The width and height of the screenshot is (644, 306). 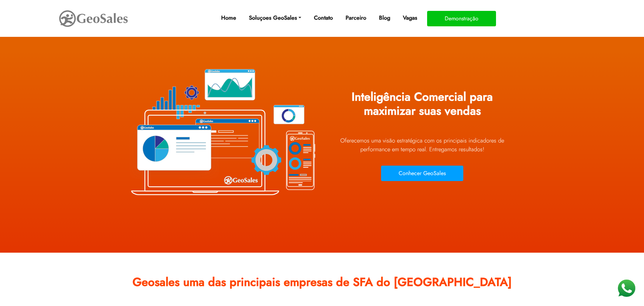 I want to click on img: WhatsApp, so click(x=626, y=289).